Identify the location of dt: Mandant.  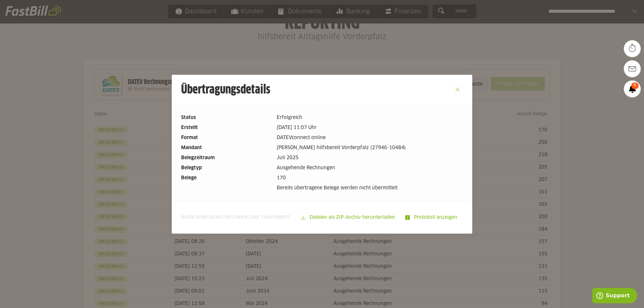
(226, 148).